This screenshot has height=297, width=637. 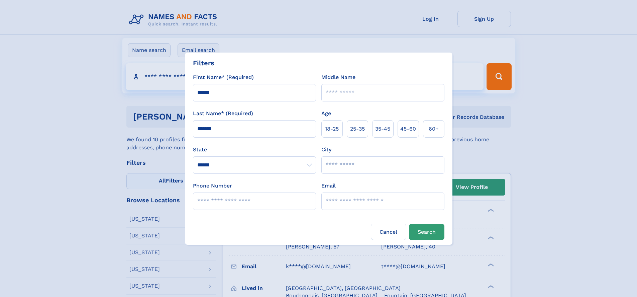 I want to click on span: 45‑60, so click(x=408, y=129).